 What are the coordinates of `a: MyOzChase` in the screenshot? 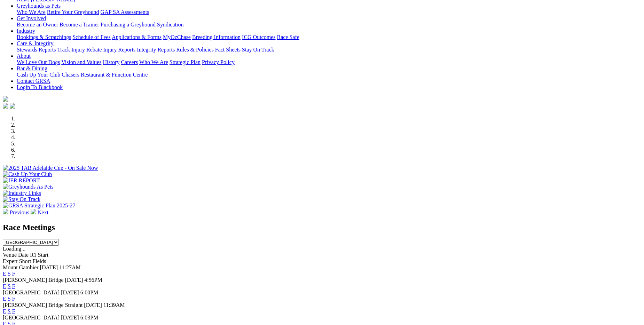 It's located at (176, 37).